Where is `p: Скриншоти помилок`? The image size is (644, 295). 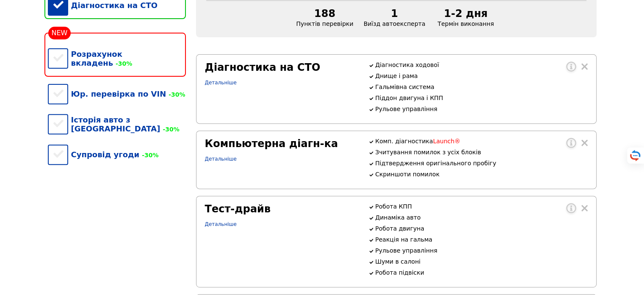 p: Скриншоти помилок is located at coordinates (482, 174).